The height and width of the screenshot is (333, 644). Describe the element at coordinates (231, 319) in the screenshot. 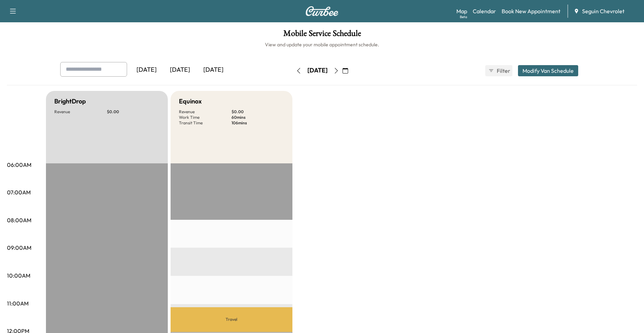

I see `p: Travel` at that location.